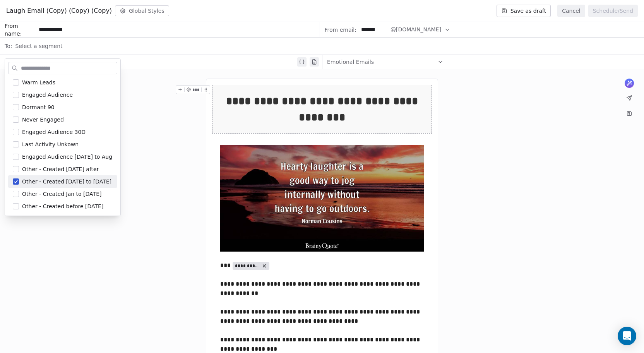 This screenshot has width=644, height=353. I want to click on button: Save as draft, so click(524, 11).